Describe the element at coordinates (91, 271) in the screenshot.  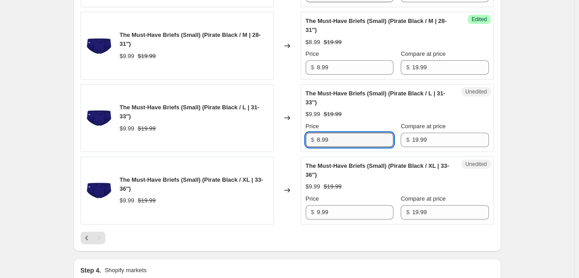
I see `h2: Step 4.` at that location.